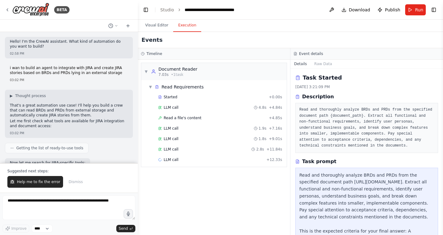 The image size is (443, 235). I want to click on span: + 4.85s, so click(275, 118).